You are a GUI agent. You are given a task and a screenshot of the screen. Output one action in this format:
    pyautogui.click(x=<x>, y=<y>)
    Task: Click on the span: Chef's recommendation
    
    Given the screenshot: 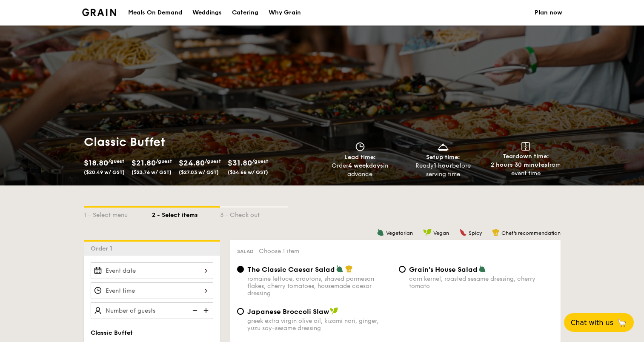 What is the action you would take?
    pyautogui.click(x=531, y=233)
    